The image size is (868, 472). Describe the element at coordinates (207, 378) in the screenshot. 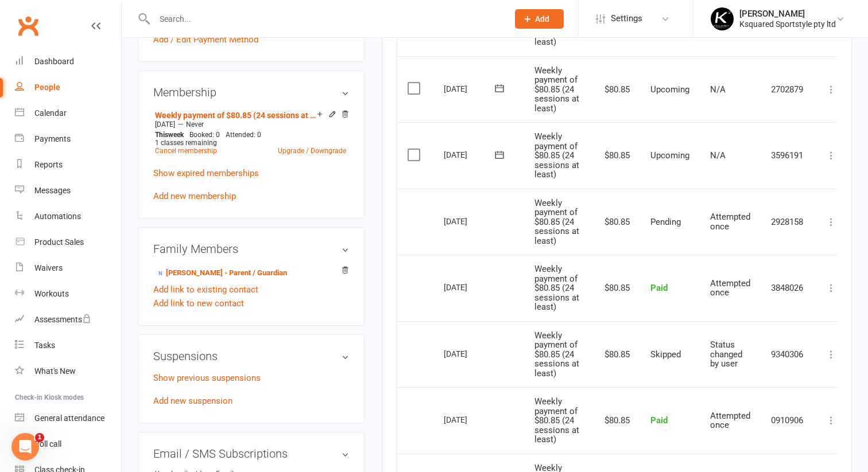

I see `a: Show previous suspensions` at that location.